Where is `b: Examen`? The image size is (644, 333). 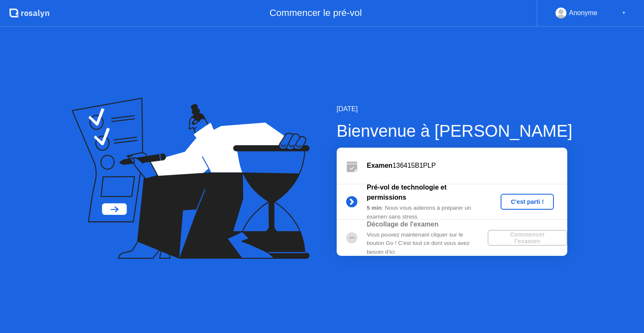 b: Examen is located at coordinates (379, 165).